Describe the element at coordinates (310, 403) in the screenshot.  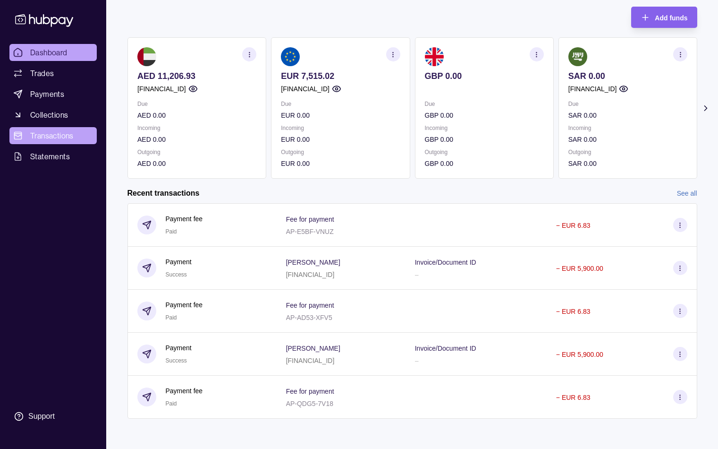
I see `p: AP-QDG5-7V18` at that location.